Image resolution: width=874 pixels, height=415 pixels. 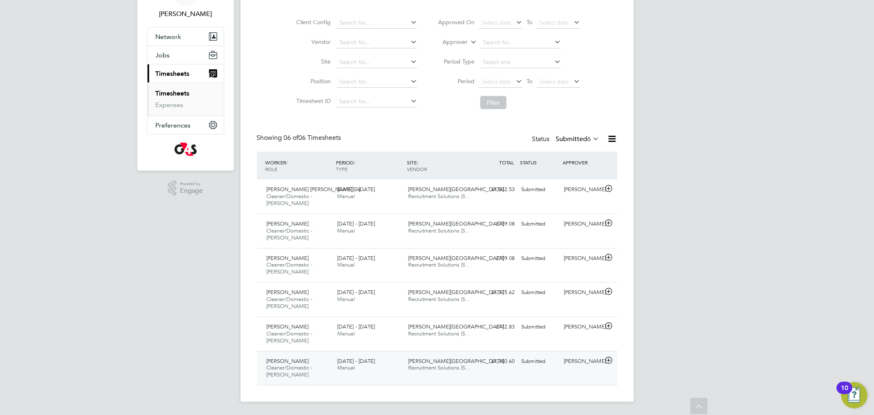 I want to click on span: TYPE, so click(x=342, y=169).